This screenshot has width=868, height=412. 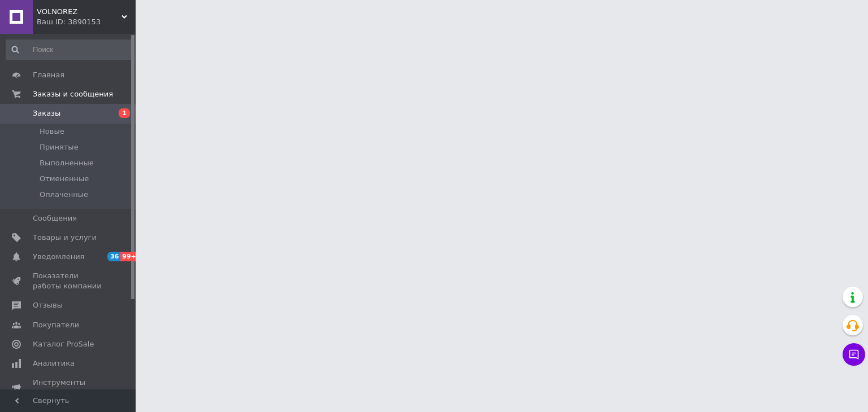 What do you see at coordinates (58, 257) in the screenshot?
I see `span: Уведомления` at bounding box center [58, 257].